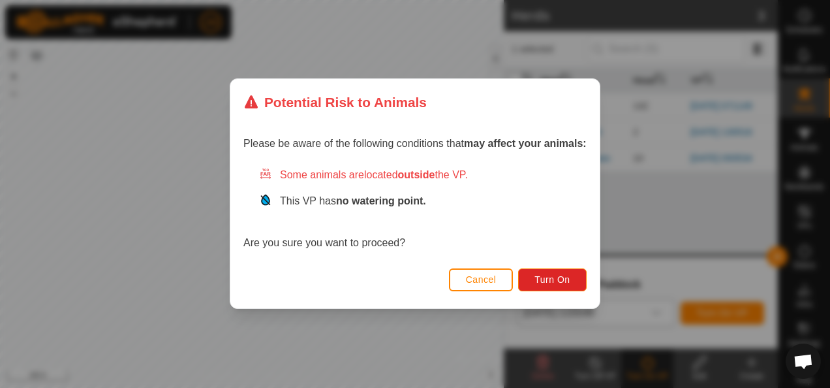 Image resolution: width=830 pixels, height=388 pixels. Describe the element at coordinates (416, 175) in the screenshot. I see `strong: outside` at that location.